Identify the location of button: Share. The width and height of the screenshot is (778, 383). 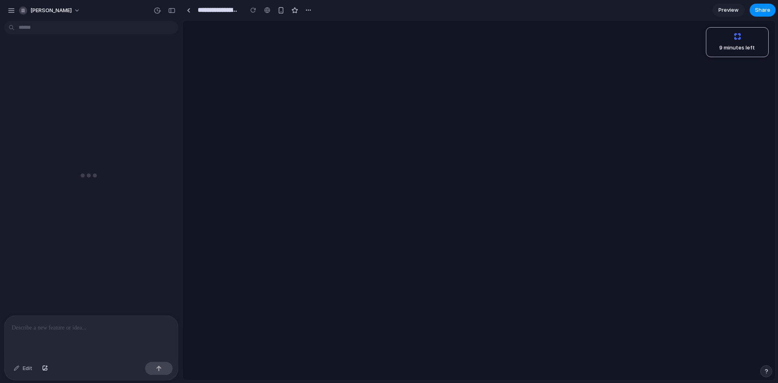
(763, 10).